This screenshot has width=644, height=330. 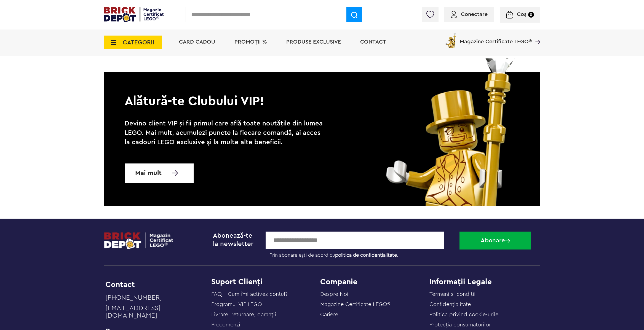 I want to click on a: Mai mult, so click(x=160, y=173).